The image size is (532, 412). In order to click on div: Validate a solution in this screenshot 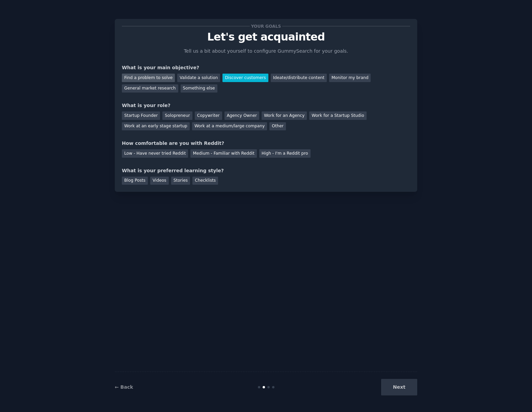, I will do `click(199, 78)`.